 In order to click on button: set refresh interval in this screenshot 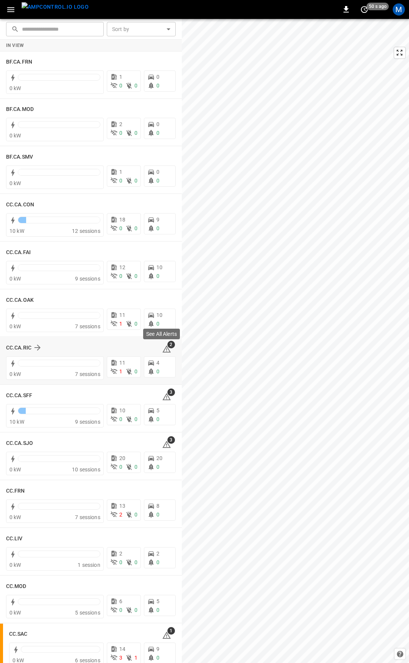, I will do `click(364, 9)`.